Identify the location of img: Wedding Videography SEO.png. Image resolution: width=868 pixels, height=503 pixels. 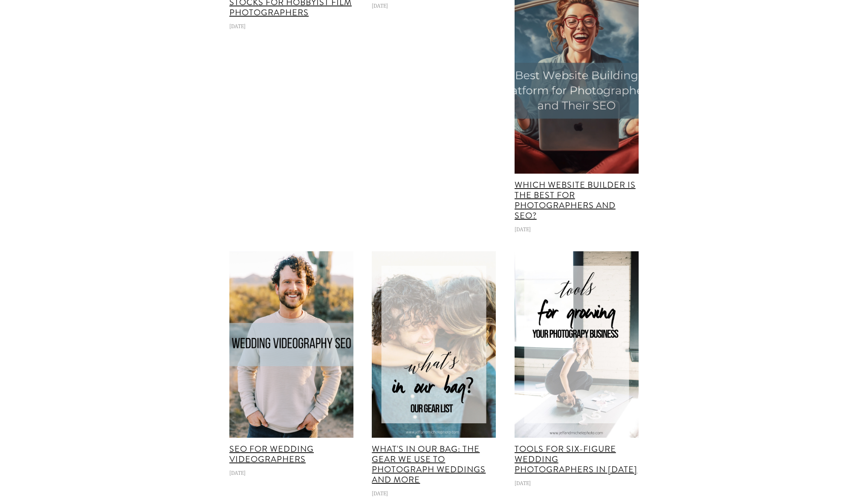
(292, 345).